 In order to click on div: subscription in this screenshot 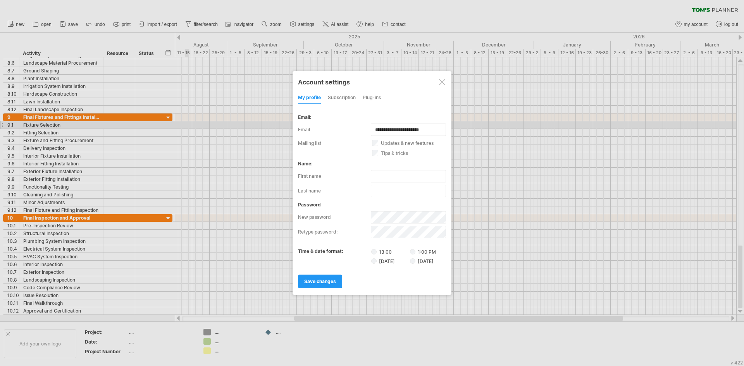, I will do `click(342, 98)`.